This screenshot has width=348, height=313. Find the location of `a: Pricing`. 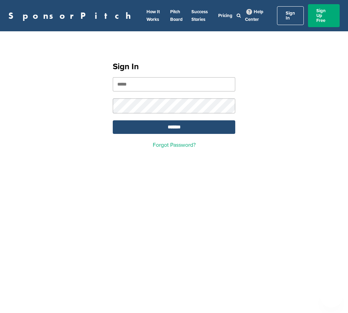

a: Pricing is located at coordinates (225, 16).